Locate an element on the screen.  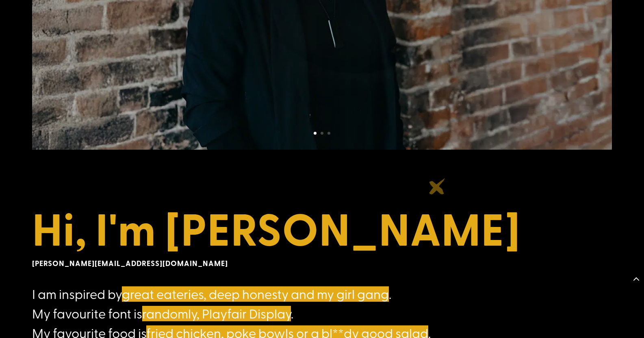
a: 2 is located at coordinates (322, 133).